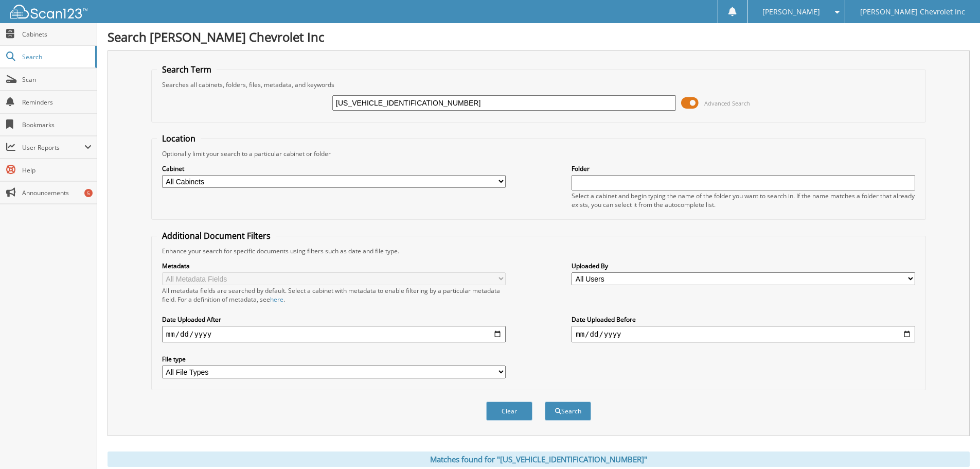  Describe the element at coordinates (216, 236) in the screenshot. I see `legend: Additional Document Filters` at that location.